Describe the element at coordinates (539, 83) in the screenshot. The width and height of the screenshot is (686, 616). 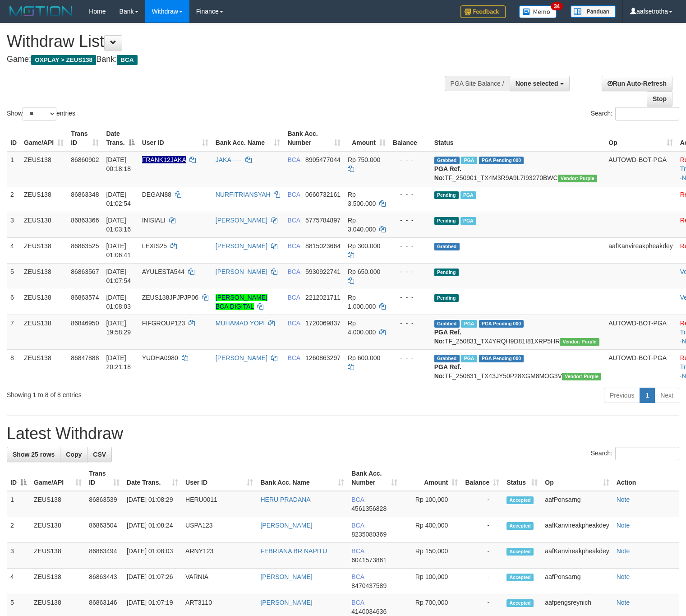
I see `button: None selected` at that location.